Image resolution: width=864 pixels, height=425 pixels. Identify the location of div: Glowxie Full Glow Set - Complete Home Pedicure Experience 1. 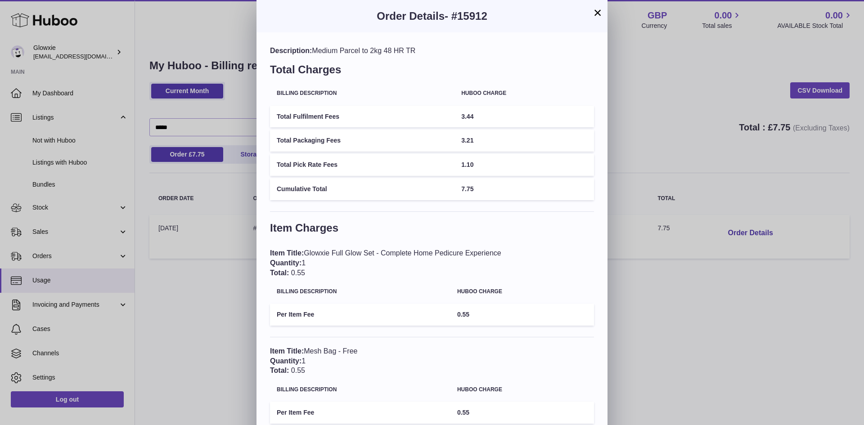
(432, 263).